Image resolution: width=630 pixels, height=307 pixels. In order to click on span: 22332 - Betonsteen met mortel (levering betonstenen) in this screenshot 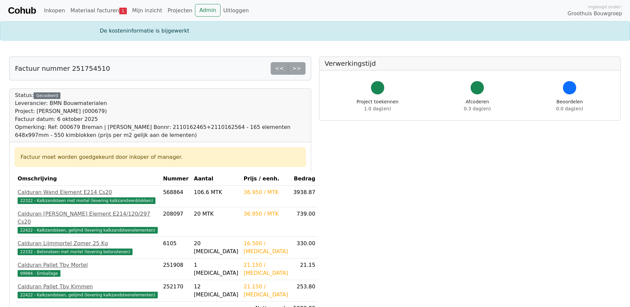, I will do `click(75, 252)`.